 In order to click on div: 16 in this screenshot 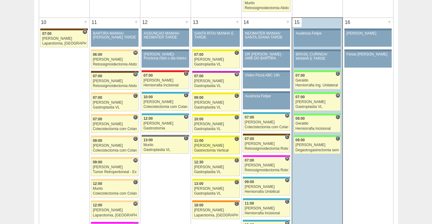, I will do `click(348, 22)`.